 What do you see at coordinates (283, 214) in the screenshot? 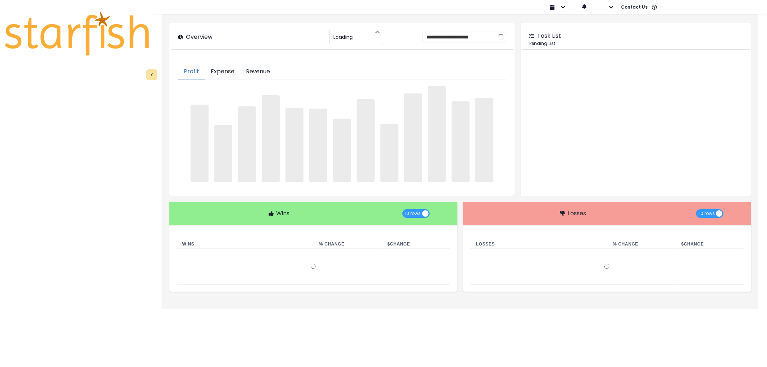
I see `p: Wins` at bounding box center [283, 214].